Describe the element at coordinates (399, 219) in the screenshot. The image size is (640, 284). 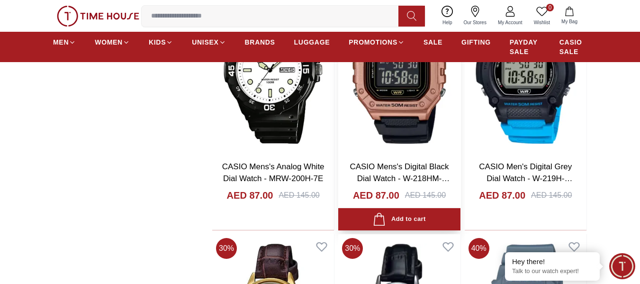
I see `button: Add to cart` at that location.